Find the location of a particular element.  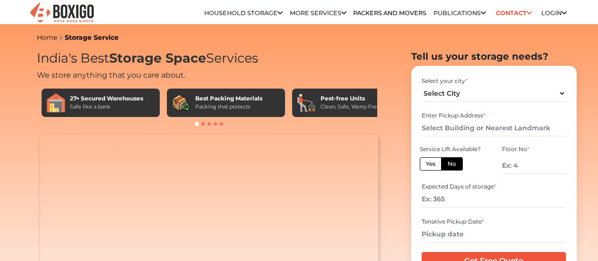

h2: Tell us your storage needs? is located at coordinates (494, 56).